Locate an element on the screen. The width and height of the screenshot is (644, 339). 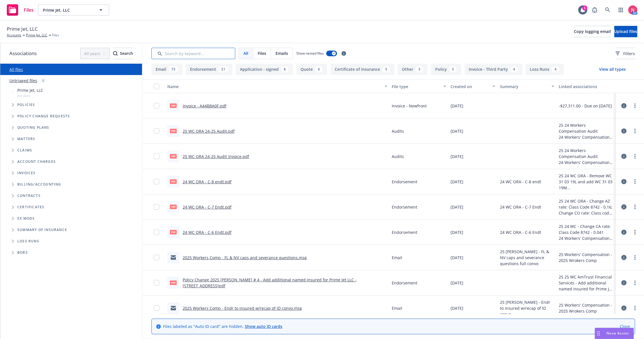
div: 21 is located at coordinates (224, 70).